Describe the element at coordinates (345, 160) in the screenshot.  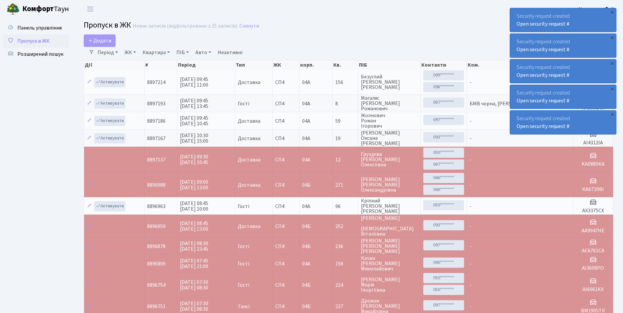
I see `span: 12` at that location.